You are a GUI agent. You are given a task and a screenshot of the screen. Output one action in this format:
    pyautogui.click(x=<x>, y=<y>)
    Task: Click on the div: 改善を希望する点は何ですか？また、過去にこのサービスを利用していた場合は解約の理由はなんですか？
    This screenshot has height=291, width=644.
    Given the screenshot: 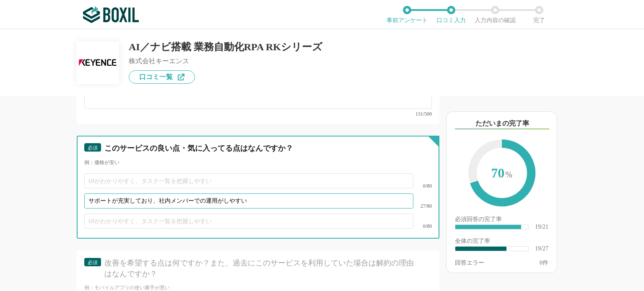 What is the action you would take?
    pyautogui.click(x=260, y=269)
    